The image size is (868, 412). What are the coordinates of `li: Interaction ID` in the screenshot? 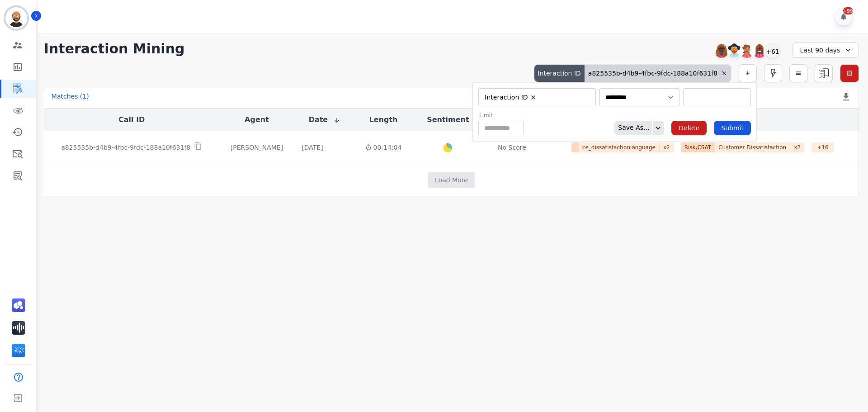 It's located at (511, 97).